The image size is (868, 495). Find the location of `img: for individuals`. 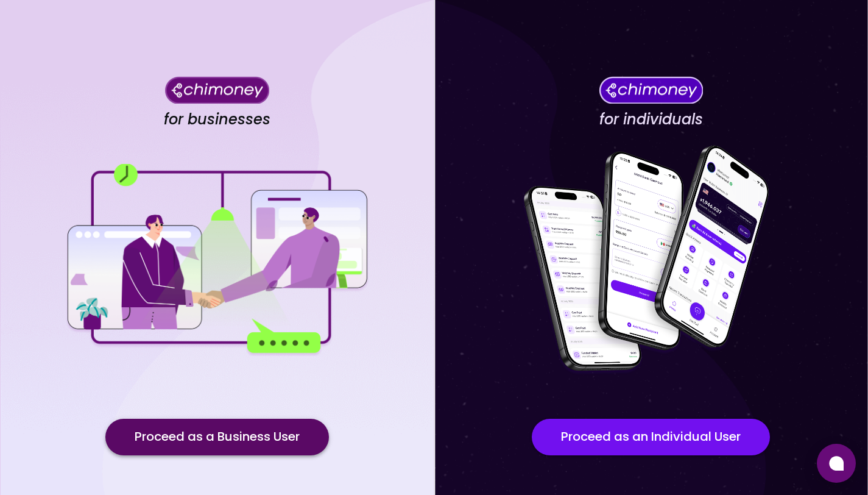

img: for individuals is located at coordinates (651, 260).